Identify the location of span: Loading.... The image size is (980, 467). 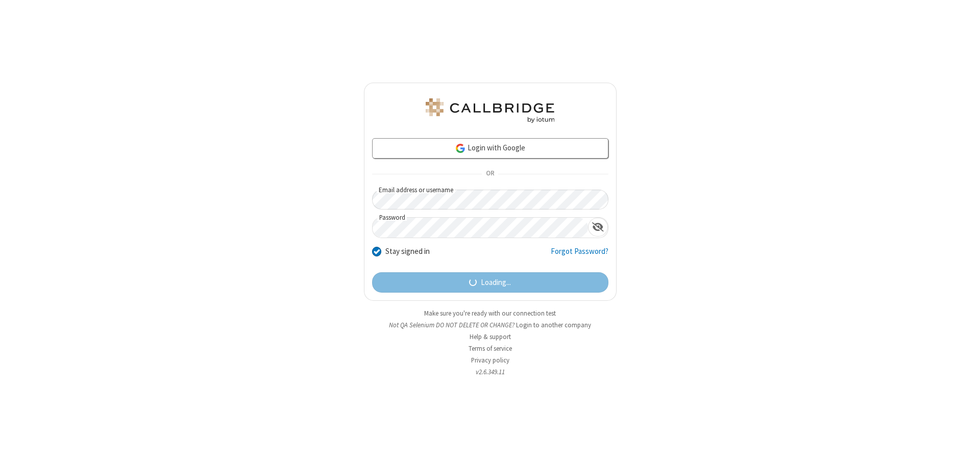
(496, 283).